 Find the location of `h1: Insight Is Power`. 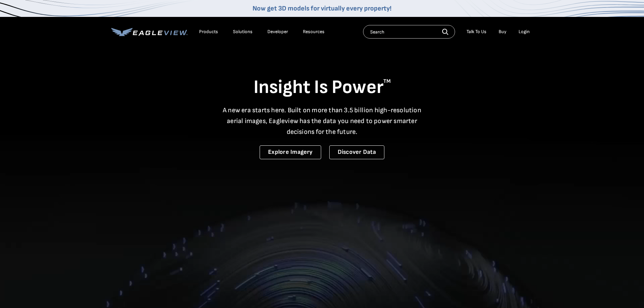

h1: Insight Is Power is located at coordinates (322, 88).